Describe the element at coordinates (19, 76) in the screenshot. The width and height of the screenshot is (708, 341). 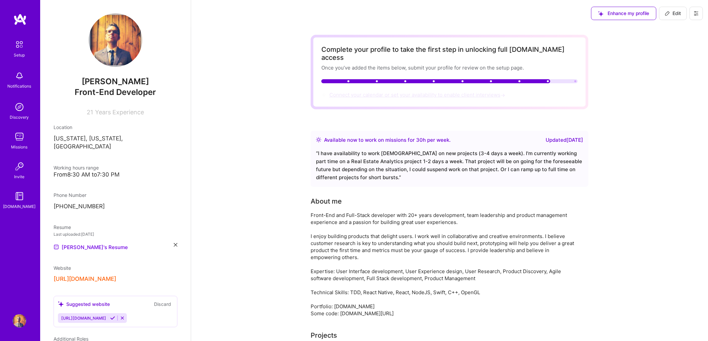
I see `img: bell` at that location.